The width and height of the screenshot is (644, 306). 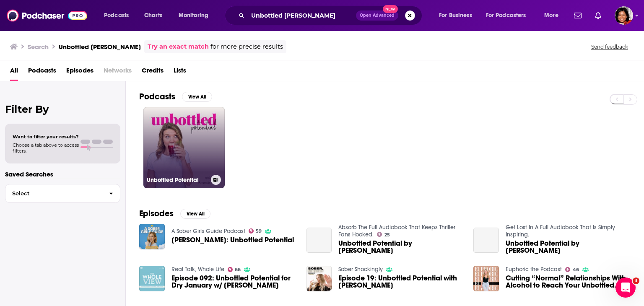 I want to click on span: Logged in as terelynbc, so click(x=624, y=16).